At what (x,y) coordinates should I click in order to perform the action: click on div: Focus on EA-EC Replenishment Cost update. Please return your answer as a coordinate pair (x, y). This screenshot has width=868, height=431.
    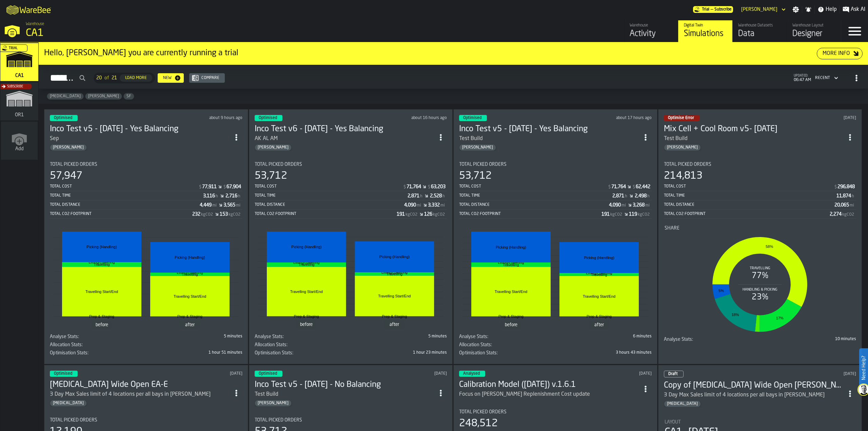
    Looking at the image, I should click on (549, 394).